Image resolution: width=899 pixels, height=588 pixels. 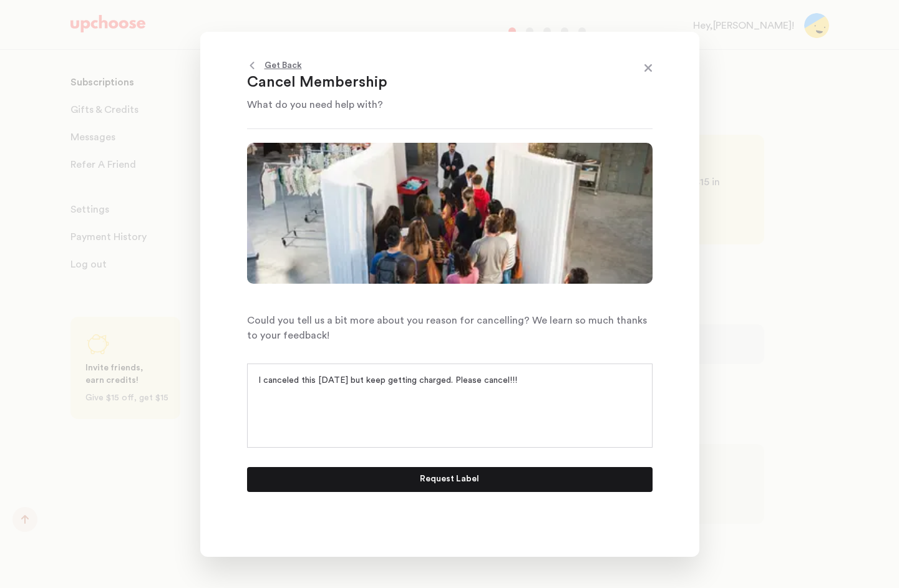 I want to click on p: Cancel Membership, so click(x=434, y=83).